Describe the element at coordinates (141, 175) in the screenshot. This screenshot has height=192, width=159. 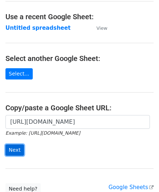
I see `div: Chat Widget` at that location.